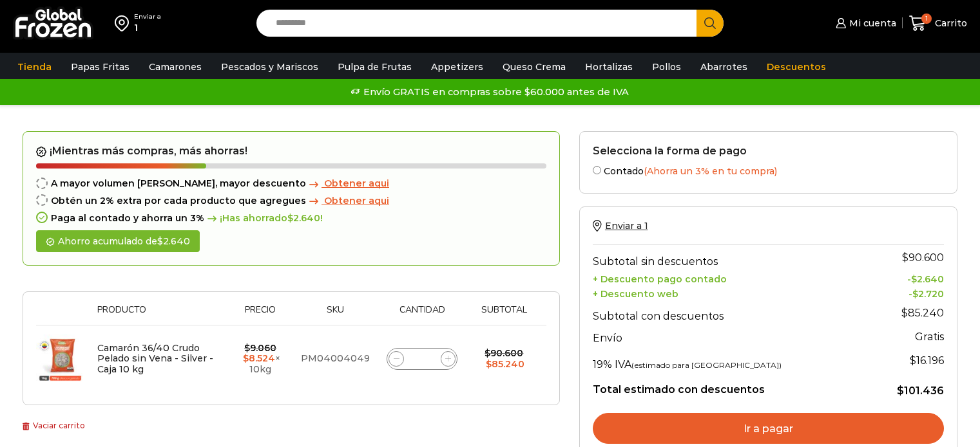 The image size is (980, 447). What do you see at coordinates (158, 315) in the screenshot?
I see `th: Producto` at bounding box center [158, 315].